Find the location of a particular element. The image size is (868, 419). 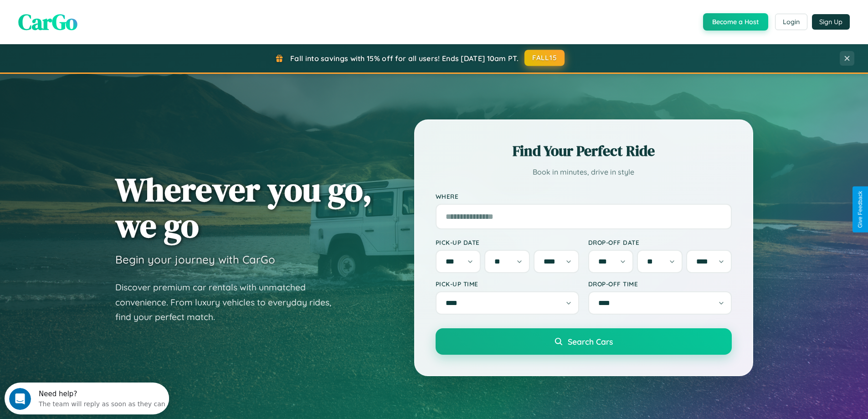

p: Discover premium car rentals with unmatched convenience. From luxury vehicles to everyday rides, ... is located at coordinates (229, 302).